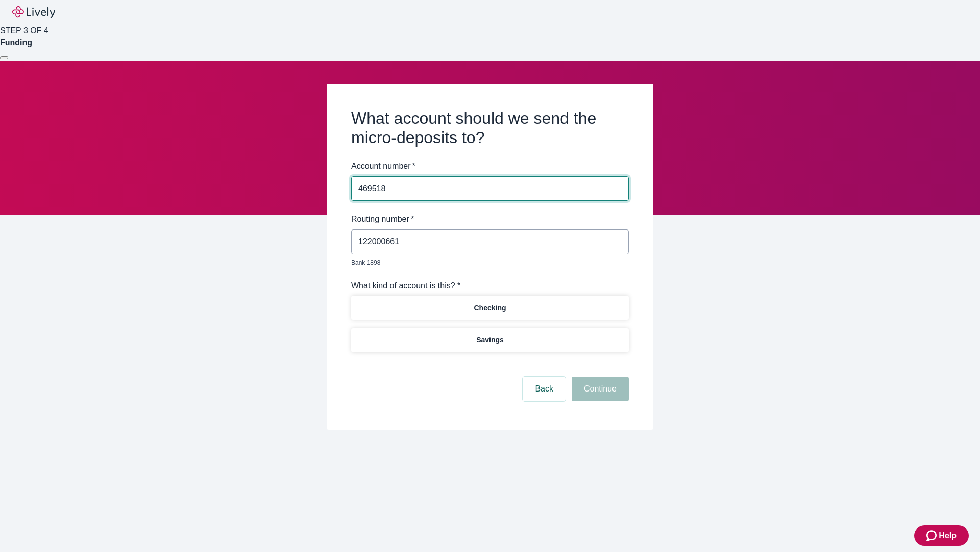  I want to click on p: Checking, so click(490, 308).